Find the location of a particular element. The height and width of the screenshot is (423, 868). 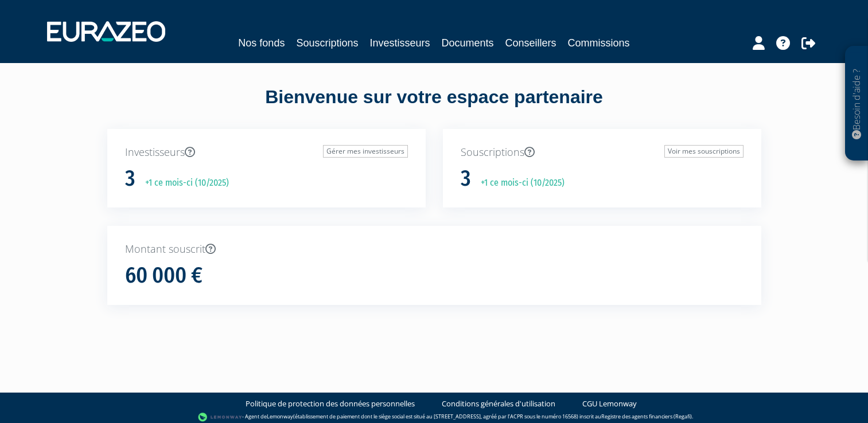

img: 1732889491-logotype_eurazeo_blanc_rvb.png is located at coordinates (106, 31).